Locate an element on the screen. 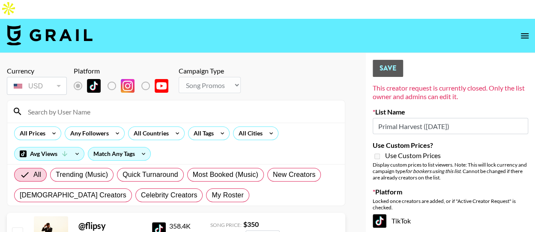  div: TikTok is located at coordinates (450, 221).